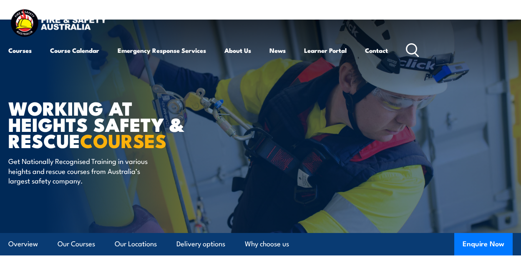  I want to click on strong: COURSES, so click(123, 140).